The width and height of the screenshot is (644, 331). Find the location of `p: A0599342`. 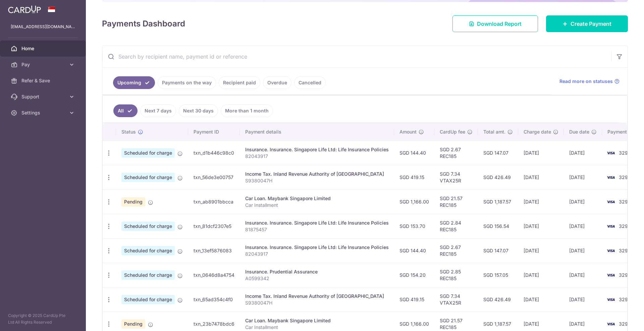

p: A0599342 is located at coordinates (317, 278).